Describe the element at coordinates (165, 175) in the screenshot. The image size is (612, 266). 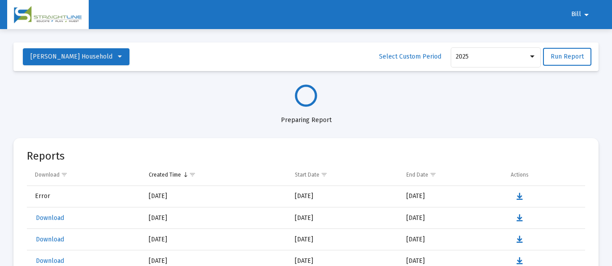
I see `div: Created Time` at that location.